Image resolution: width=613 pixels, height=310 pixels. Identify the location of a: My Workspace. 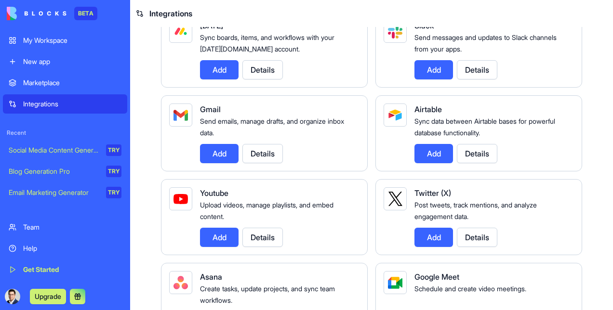
(65, 40).